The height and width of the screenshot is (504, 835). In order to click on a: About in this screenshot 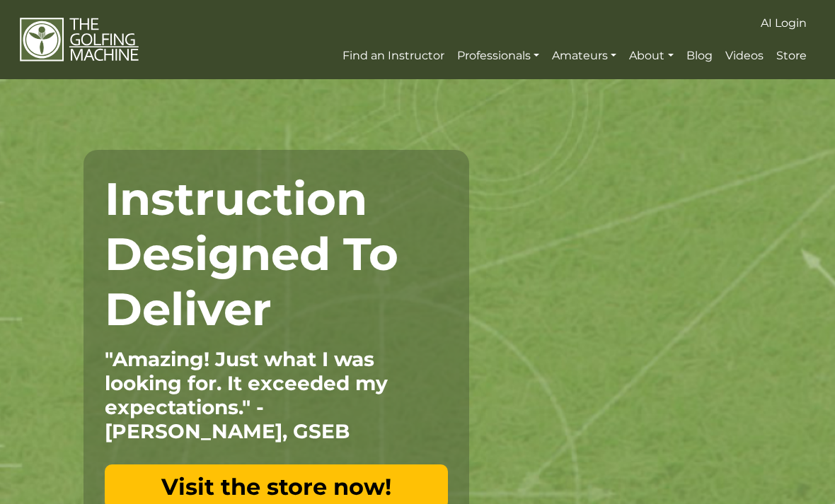, I will do `click(651, 56)`.